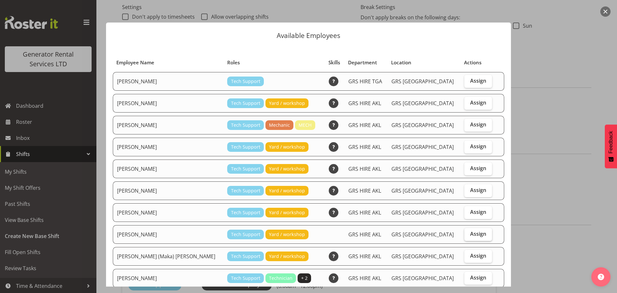 The height and width of the screenshot is (293, 617). I want to click on span: Mechanic, so click(279, 125).